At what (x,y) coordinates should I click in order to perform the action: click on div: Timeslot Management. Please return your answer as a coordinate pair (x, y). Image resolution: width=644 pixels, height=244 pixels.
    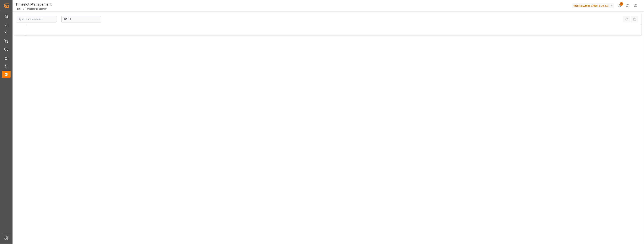
    Looking at the image, I should click on (33, 4).